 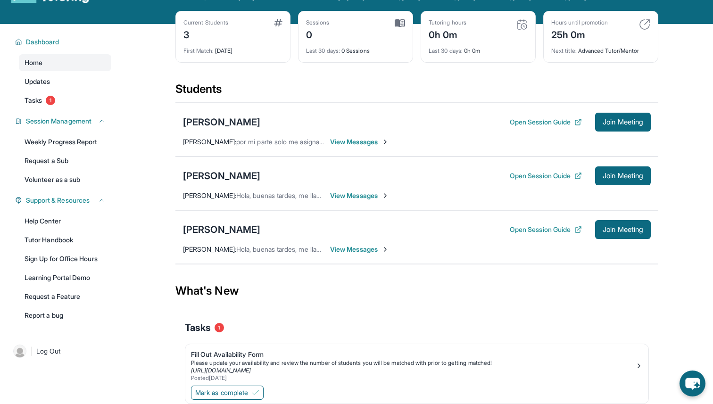 What do you see at coordinates (413, 363) in the screenshot?
I see `div: Please update your availability and review the number of students you will be matched with prior ...` at bounding box center [413, 363].